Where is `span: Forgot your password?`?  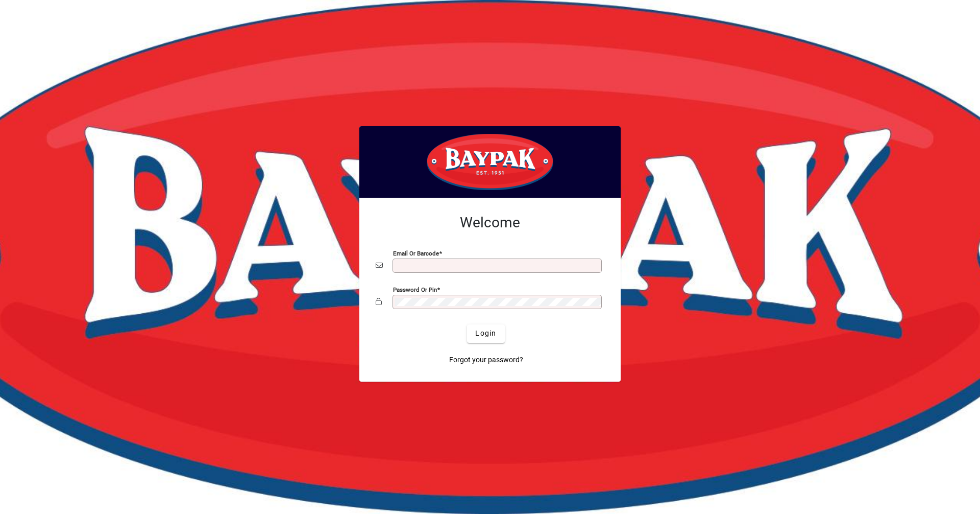 span: Forgot your password? is located at coordinates (486, 359).